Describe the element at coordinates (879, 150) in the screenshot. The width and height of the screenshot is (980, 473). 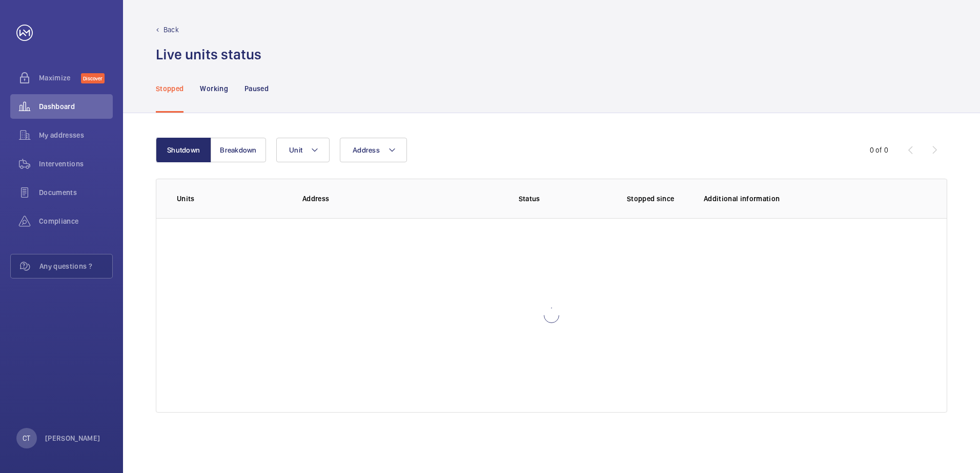
I see `div: 0 of 0` at that location.